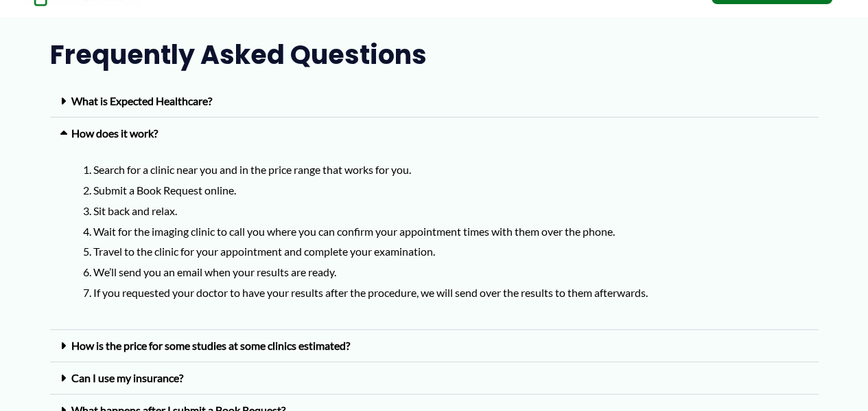  What do you see at coordinates (435, 378) in the screenshot?
I see `div: Can I use my insurance?` at bounding box center [435, 378].